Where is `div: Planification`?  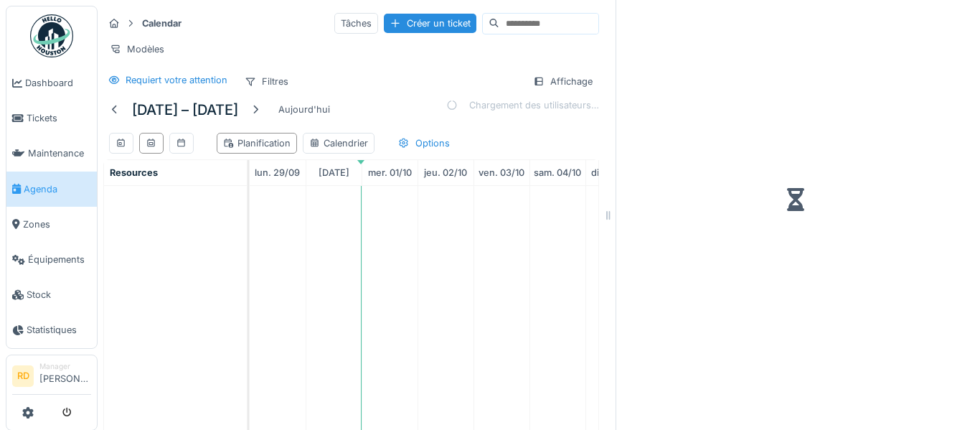
div: Planification is located at coordinates (257, 143).